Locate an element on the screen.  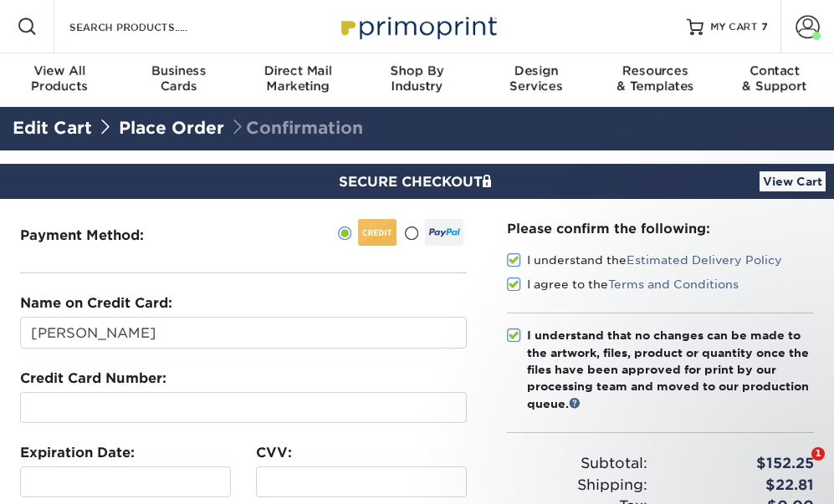
div: & Templates is located at coordinates (655, 79).